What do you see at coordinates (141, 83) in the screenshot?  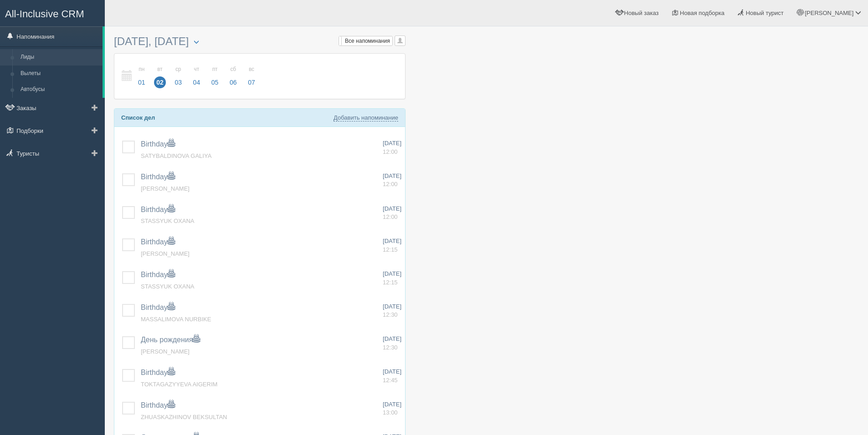 I see `span: 01` at bounding box center [141, 83].